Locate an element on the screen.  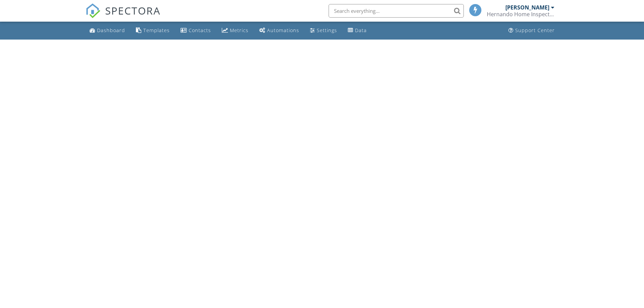
input: Search everything... is located at coordinates (396, 11).